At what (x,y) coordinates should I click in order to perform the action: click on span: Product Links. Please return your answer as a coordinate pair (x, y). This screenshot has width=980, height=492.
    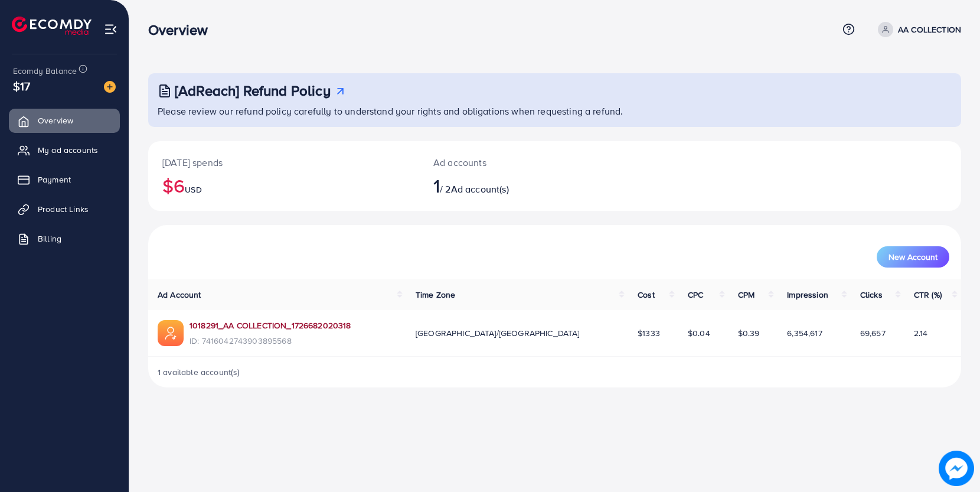
    Looking at the image, I should click on (63, 209).